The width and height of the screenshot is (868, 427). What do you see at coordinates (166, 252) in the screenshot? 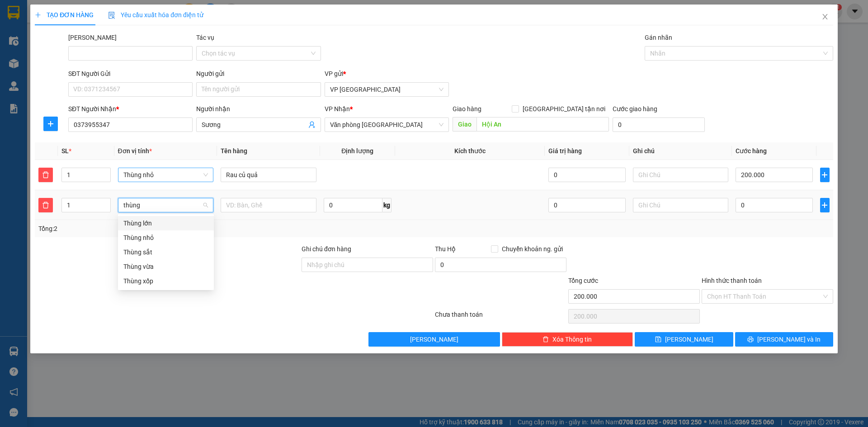
I see `div: Thùng sắt` at bounding box center [166, 252].